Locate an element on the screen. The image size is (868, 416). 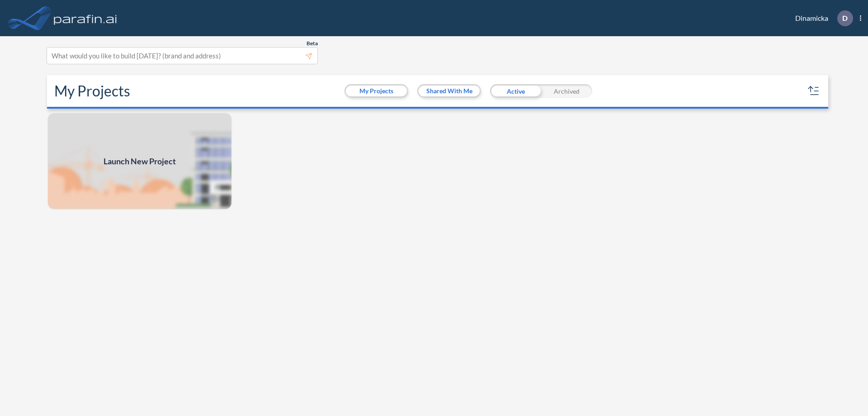
span: Beta is located at coordinates (312, 44).